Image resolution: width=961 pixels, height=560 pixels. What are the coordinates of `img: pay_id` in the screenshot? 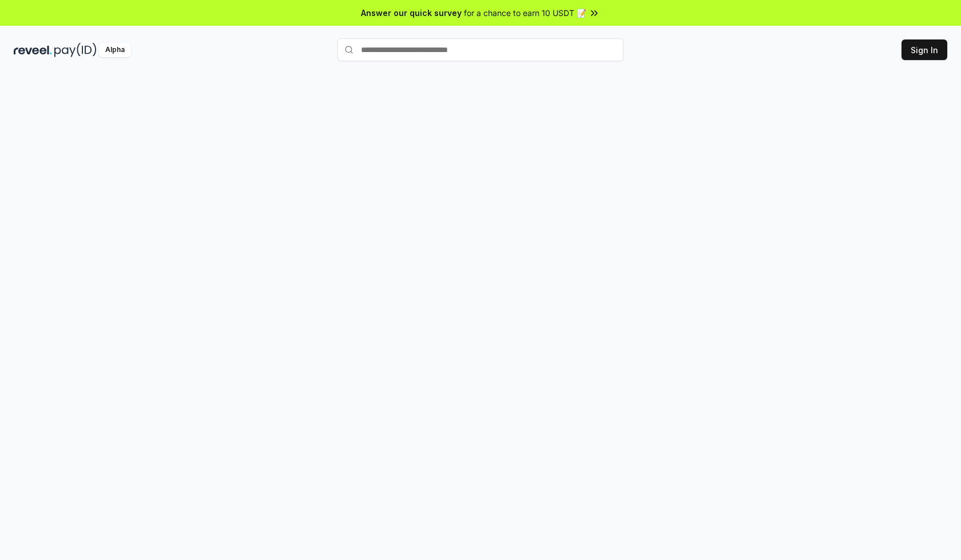 It's located at (75, 50).